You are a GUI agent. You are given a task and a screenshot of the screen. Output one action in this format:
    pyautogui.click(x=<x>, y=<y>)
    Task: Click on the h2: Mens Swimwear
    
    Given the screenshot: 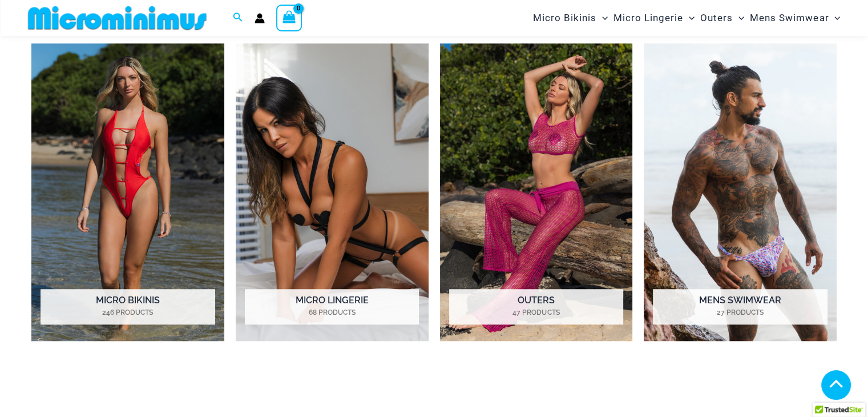 What is the action you would take?
    pyautogui.click(x=739, y=307)
    